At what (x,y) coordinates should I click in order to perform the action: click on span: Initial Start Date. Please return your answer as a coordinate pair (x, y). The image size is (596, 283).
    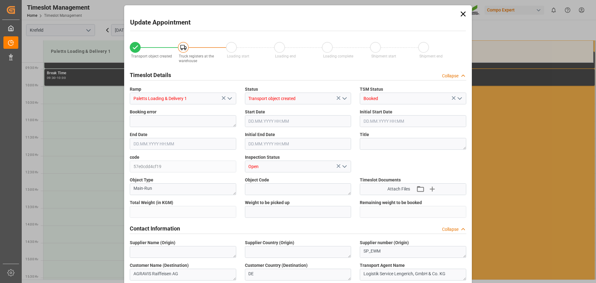
    Looking at the image, I should click on (376, 112).